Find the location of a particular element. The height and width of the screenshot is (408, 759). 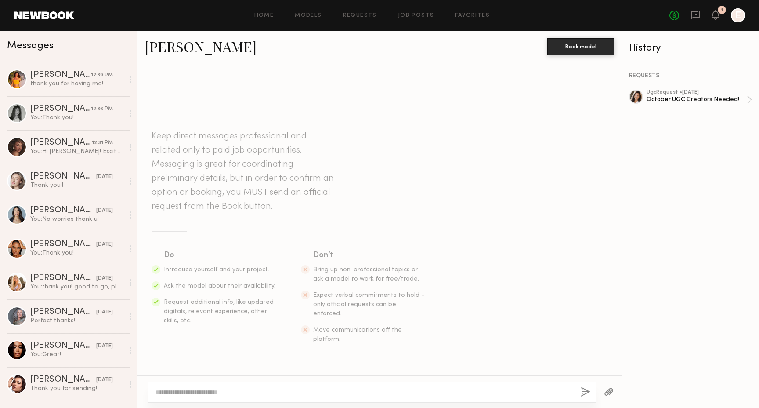

div: Don’t is located at coordinates (369, 255).